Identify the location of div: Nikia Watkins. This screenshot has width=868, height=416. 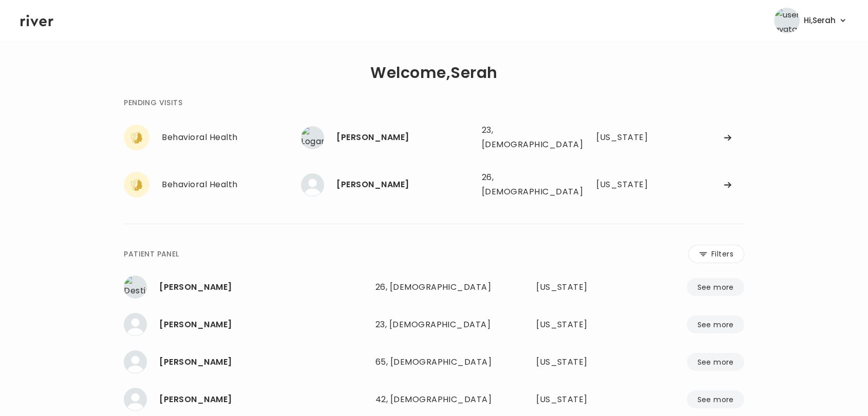
(404, 185).